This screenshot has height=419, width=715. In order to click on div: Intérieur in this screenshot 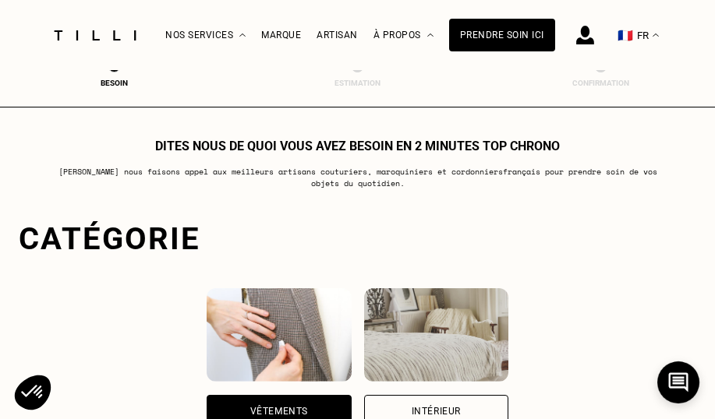, I will do `click(436, 412)`.